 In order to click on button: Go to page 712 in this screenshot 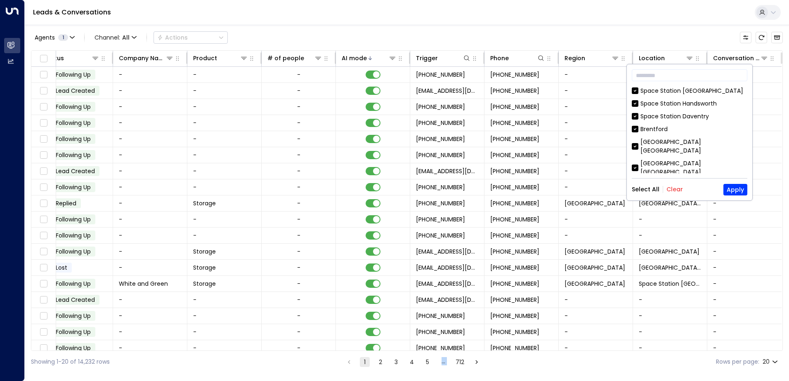, I will do `click(460, 362)`.